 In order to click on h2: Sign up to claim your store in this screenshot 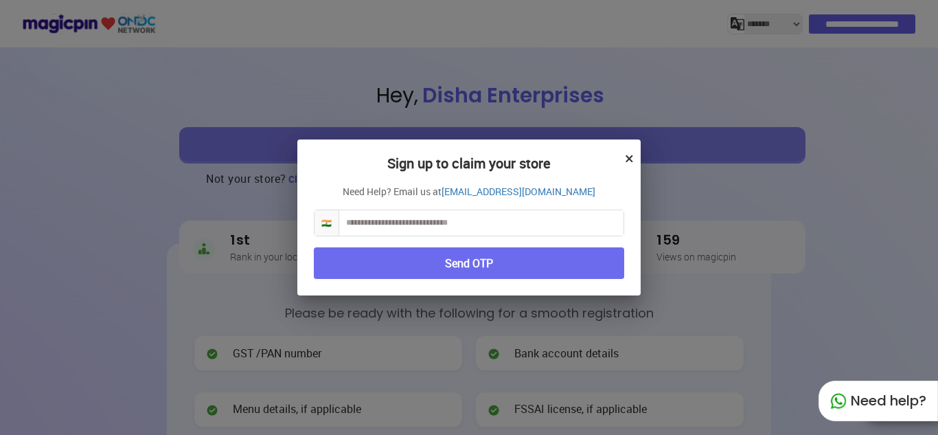, I will do `click(469, 170)`.